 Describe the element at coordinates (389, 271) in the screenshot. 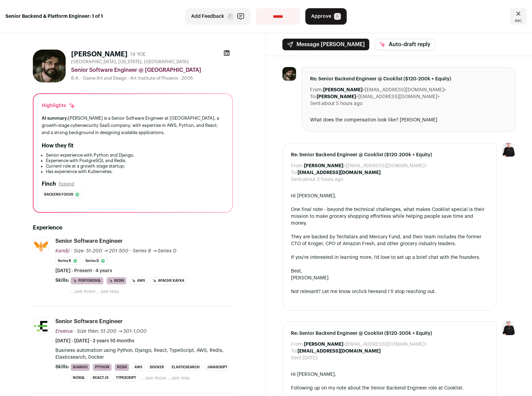

I see `div: Best,` at that location.